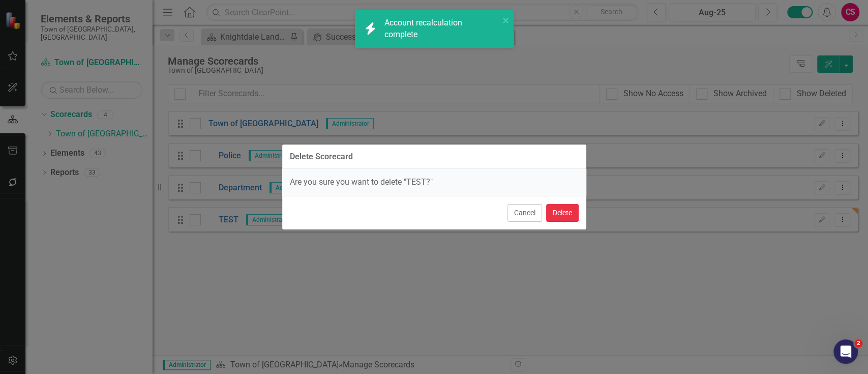  Describe the element at coordinates (525, 212) in the screenshot. I see `button: Cancel` at that location.